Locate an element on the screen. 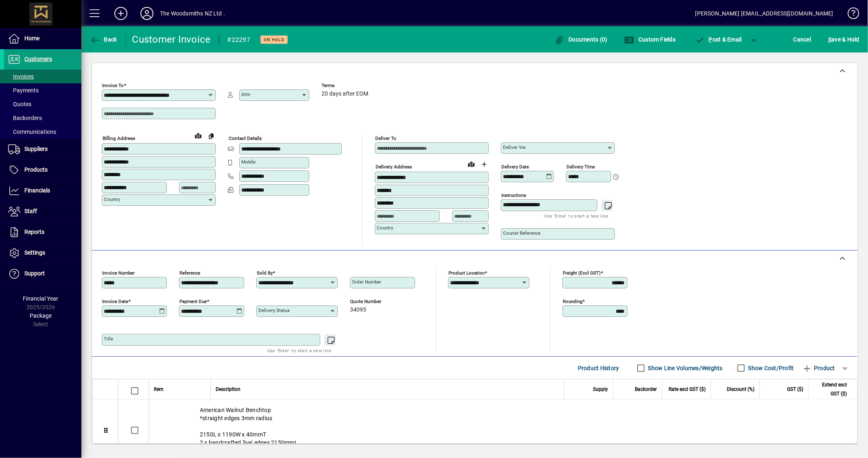  button: Product History is located at coordinates (599, 368).